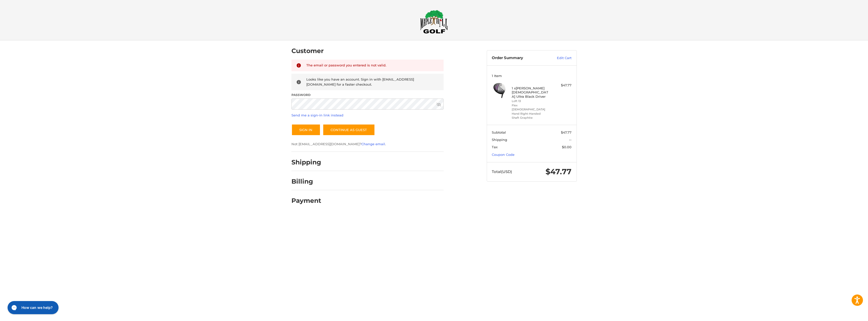 The height and width of the screenshot is (321, 868). What do you see at coordinates (308, 51) in the screenshot?
I see `h2: Customer` at bounding box center [308, 51].